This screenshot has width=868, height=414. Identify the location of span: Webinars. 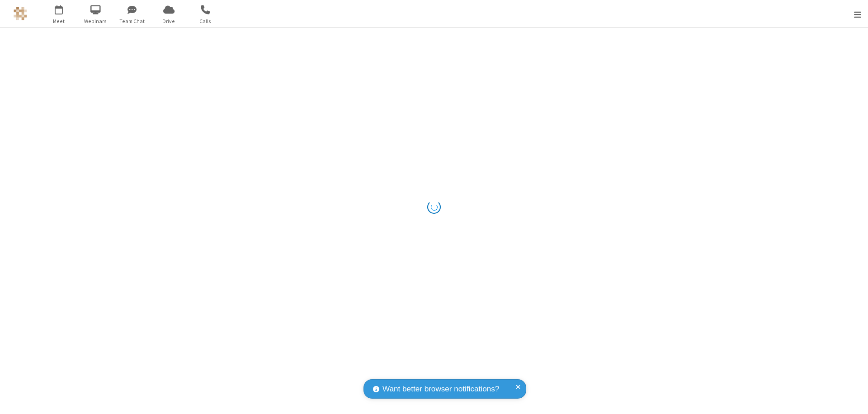
(95, 21).